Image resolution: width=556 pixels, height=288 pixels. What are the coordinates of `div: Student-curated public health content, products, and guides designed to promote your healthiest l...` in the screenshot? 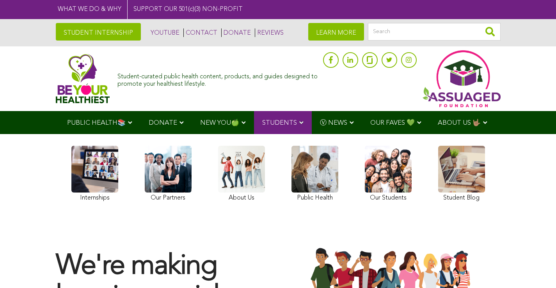 It's located at (218, 79).